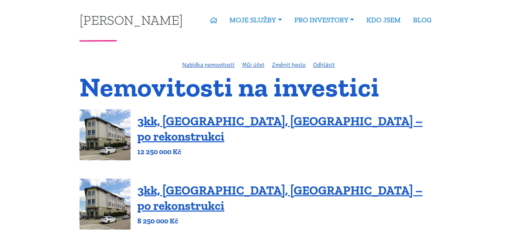 Image resolution: width=517 pixels, height=236 pixels. What do you see at coordinates (422, 20) in the screenshot?
I see `a: BLOG` at bounding box center [422, 20].